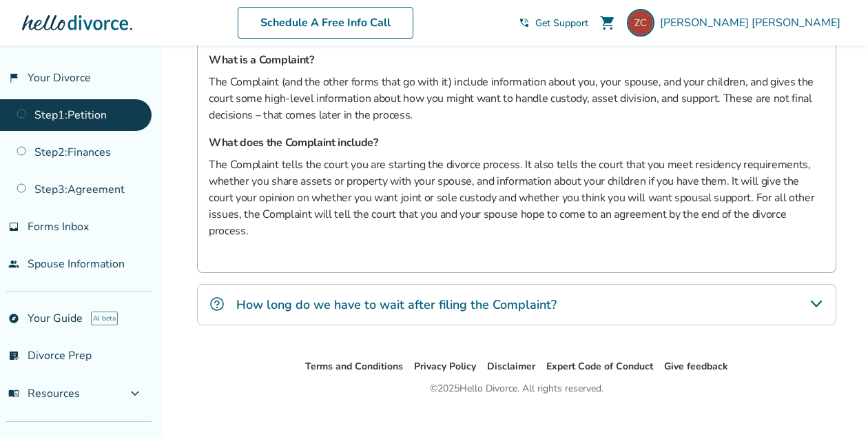 The height and width of the screenshot is (437, 868). I want to click on div: Chat Widget, so click(833, 404).